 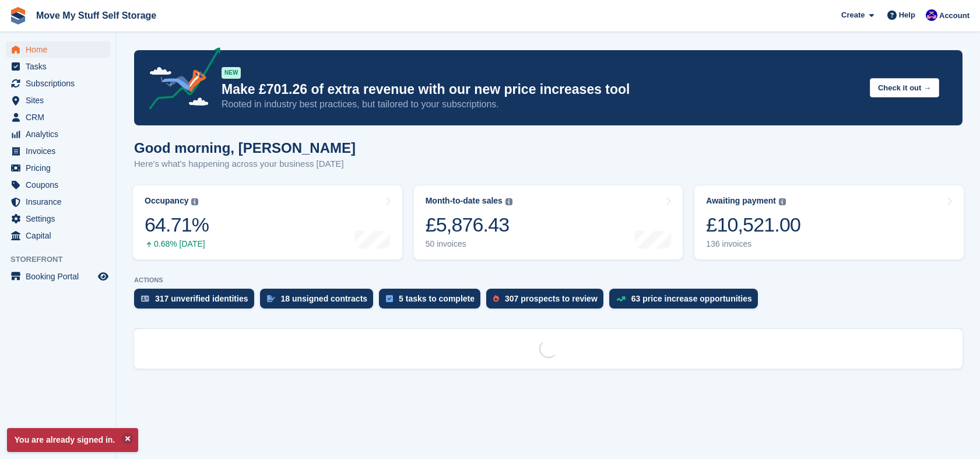 What do you see at coordinates (829, 222) in the screenshot?
I see `a: Awaiting payment £10,521.00 136 invoices` at bounding box center [829, 222].